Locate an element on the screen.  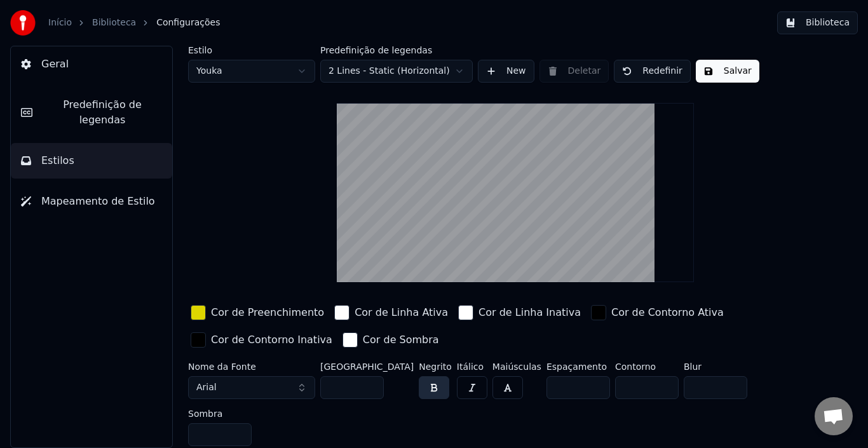
button: Cor de Linha Ativa is located at coordinates (391, 313).